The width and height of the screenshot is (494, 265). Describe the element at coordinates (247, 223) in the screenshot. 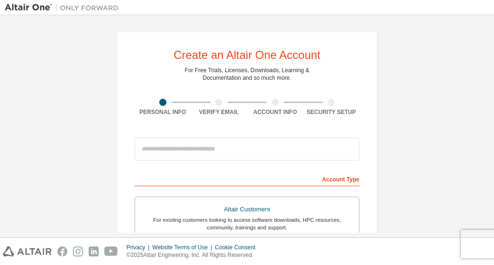

I see `div: For existing customers looking to access software downloads, HPC resources, community, trainings ...` at that location.